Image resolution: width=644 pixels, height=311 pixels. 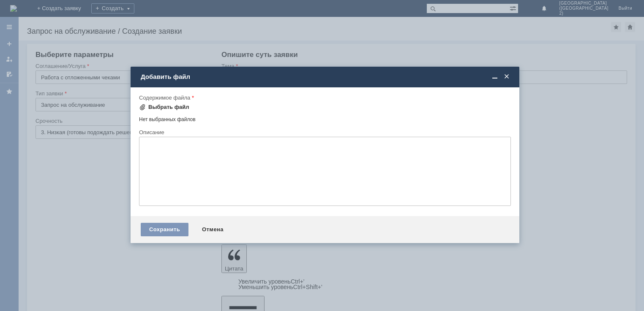 What do you see at coordinates (326, 77) in the screenshot?
I see `div: Добавить файл` at bounding box center [326, 77].